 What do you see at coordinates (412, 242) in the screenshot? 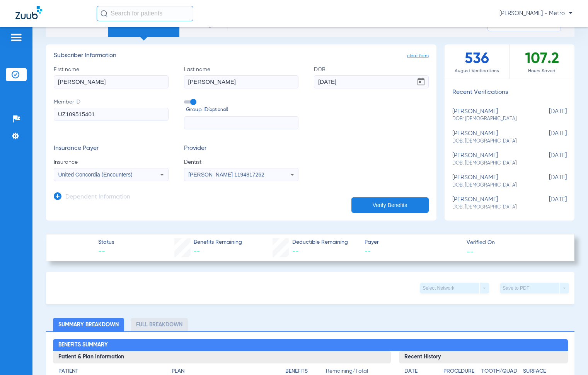
I see `span: Payer` at bounding box center [412, 242].